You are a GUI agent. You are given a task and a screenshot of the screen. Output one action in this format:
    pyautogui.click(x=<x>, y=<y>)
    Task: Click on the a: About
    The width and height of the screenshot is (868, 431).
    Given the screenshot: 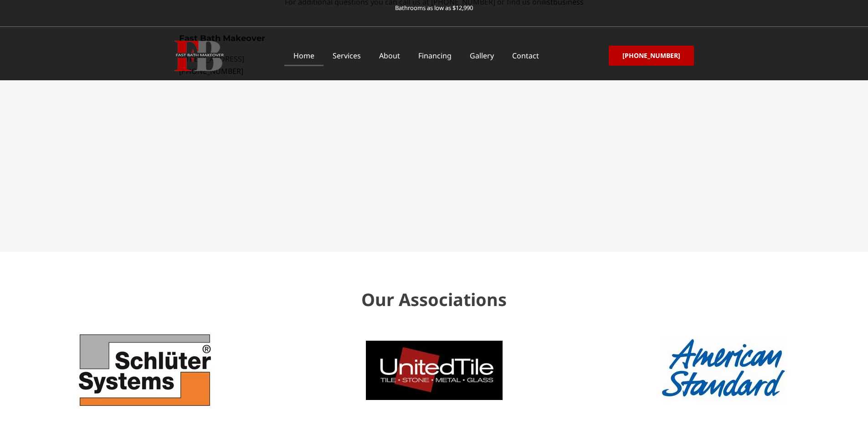 What is the action you would take?
    pyautogui.click(x=390, y=56)
    